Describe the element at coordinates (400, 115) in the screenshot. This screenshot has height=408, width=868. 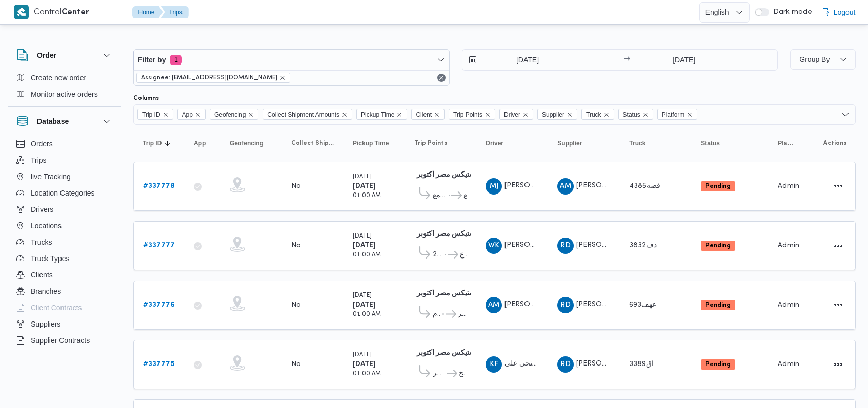
I see `button: Remove Pickup Time from selection in this group` at that location.